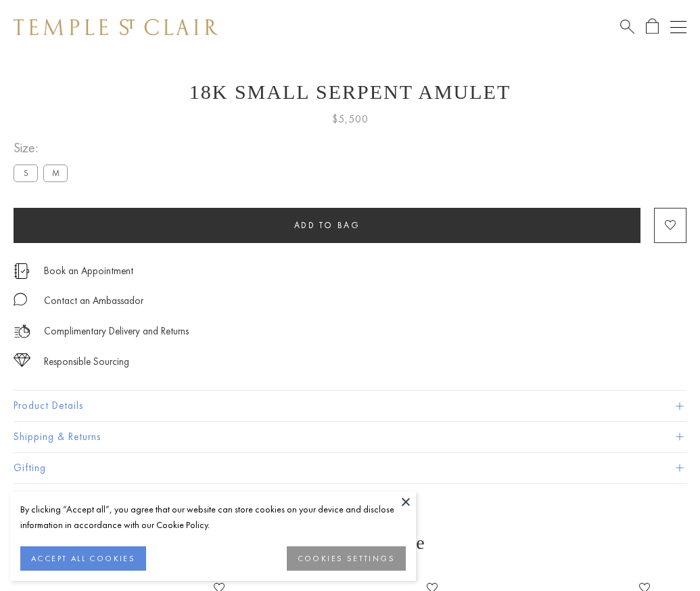  Describe the element at coordinates (328, 225) in the screenshot. I see `span: Add to bag` at that location.